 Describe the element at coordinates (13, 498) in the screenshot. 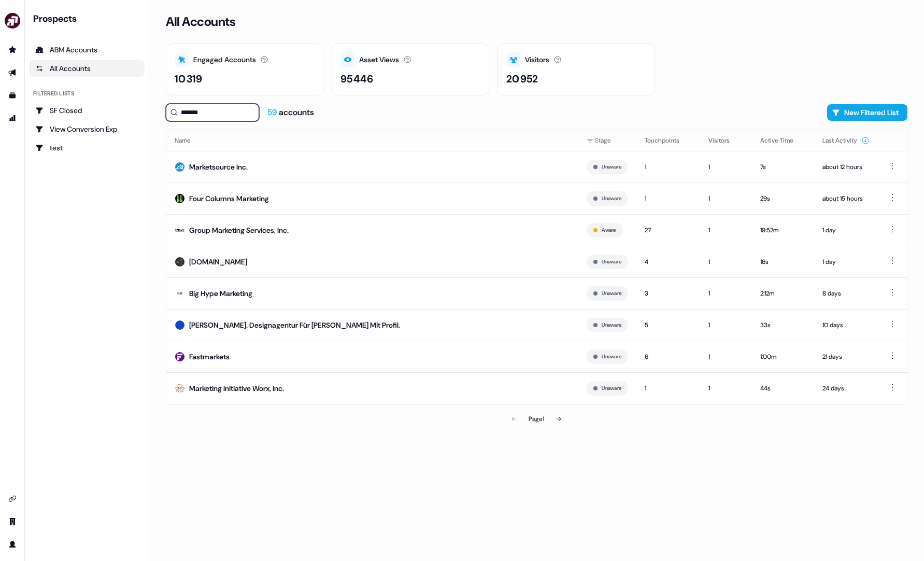

I see `a: Go to integrations` at that location.